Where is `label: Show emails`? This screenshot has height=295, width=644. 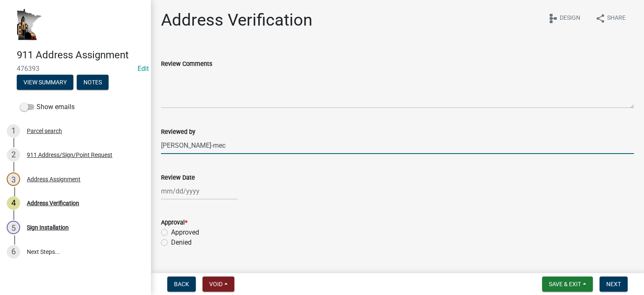 label: Show emails is located at coordinates (48, 107).